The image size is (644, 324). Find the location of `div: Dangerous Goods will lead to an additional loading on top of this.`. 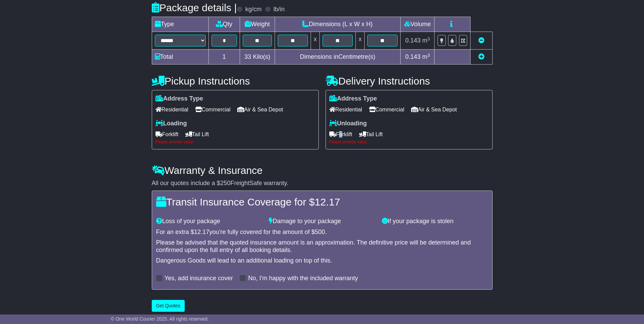

div: Dangerous Goods will lead to an additional loading on top of this. is located at coordinates (322, 261).